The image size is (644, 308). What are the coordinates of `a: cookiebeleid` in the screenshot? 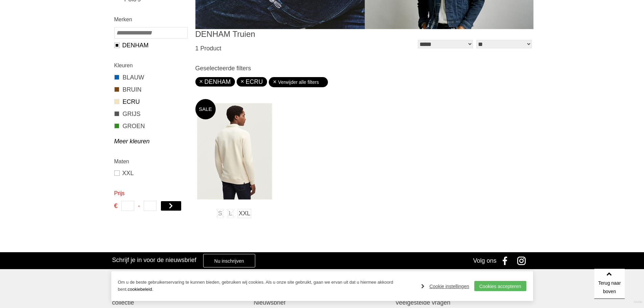 It's located at (139, 289).